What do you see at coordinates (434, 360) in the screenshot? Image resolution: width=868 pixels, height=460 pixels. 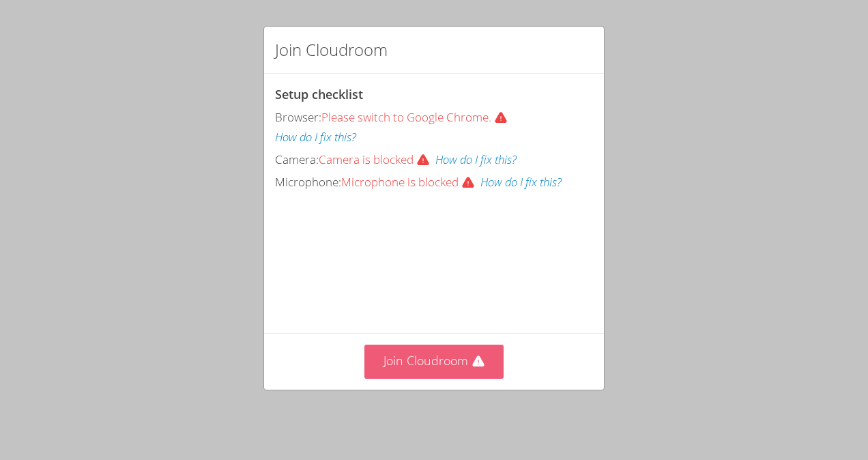 I see `button: Join Cloudroom` at bounding box center [434, 360].